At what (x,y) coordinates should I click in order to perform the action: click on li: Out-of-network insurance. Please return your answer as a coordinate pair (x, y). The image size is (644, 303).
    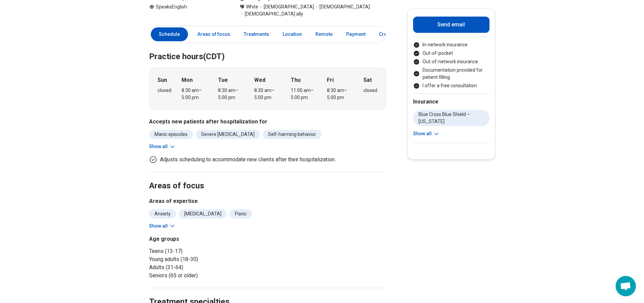
    Looking at the image, I should click on (451, 61).